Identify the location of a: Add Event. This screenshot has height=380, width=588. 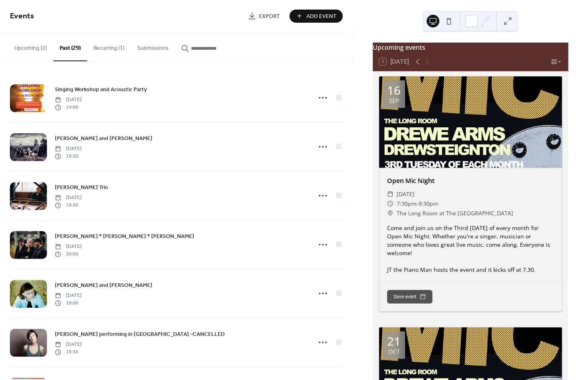
(316, 16).